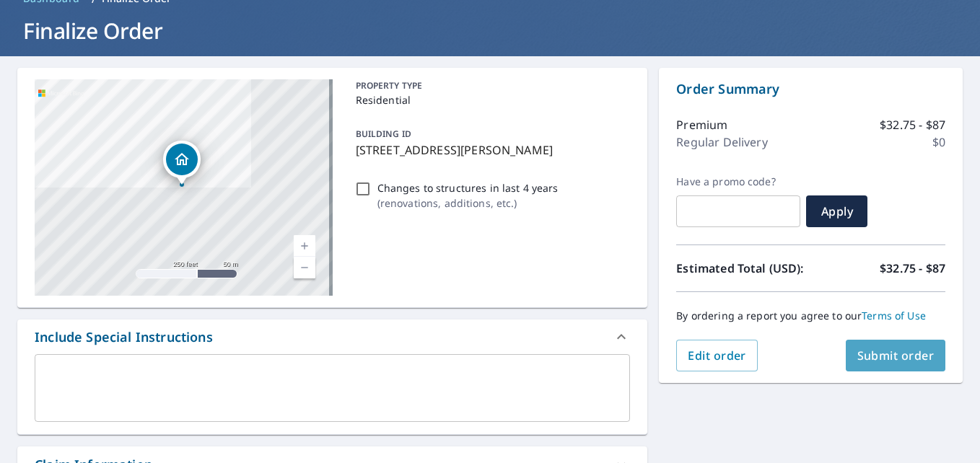  What do you see at coordinates (836, 211) in the screenshot?
I see `span: Apply` at bounding box center [836, 211].